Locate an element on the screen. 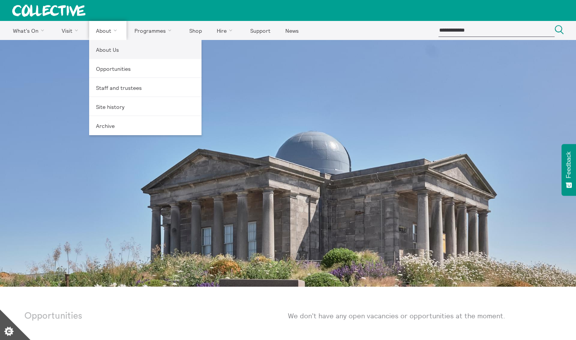  a: Shop is located at coordinates (196, 30).